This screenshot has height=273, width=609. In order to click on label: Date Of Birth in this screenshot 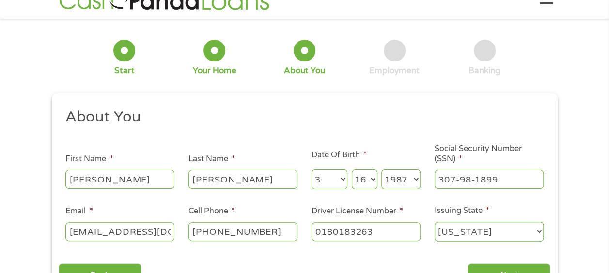, I will do `click(339, 155)`.